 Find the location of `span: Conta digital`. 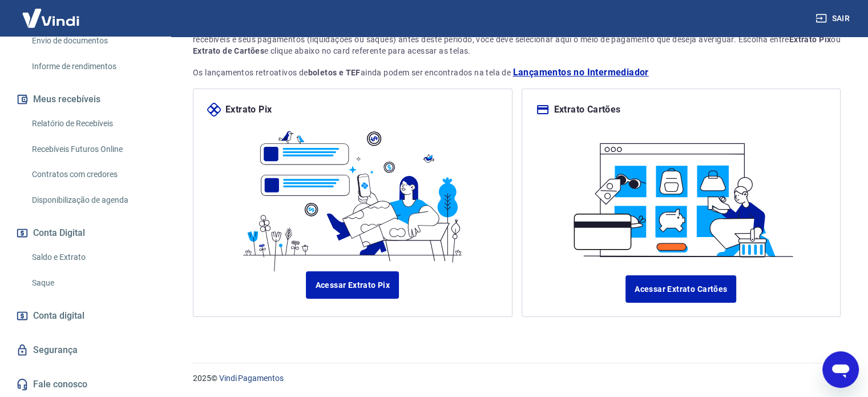

span: Conta digital is located at coordinates (59, 316).